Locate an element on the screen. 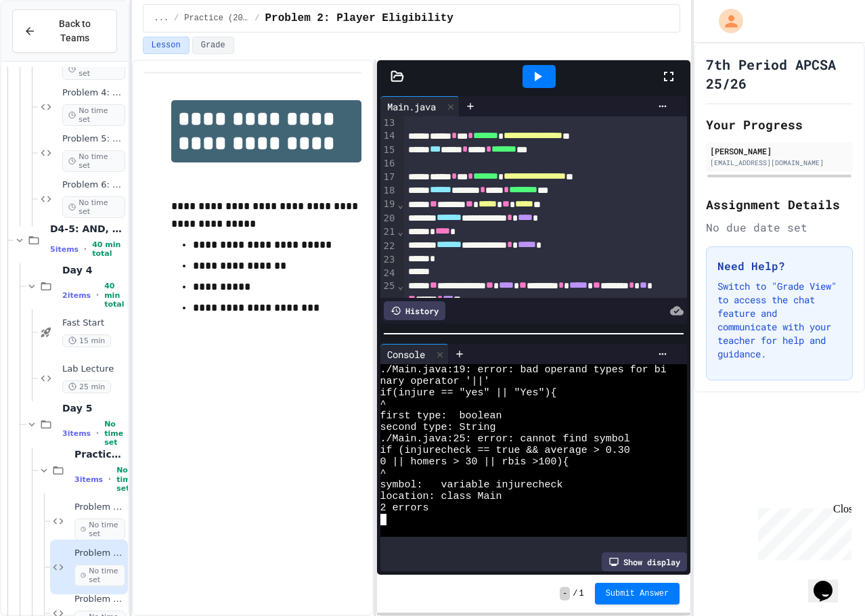 The width and height of the screenshot is (865, 616). span: Problem 4: Race Pace Calculator is located at coordinates (93, 92).